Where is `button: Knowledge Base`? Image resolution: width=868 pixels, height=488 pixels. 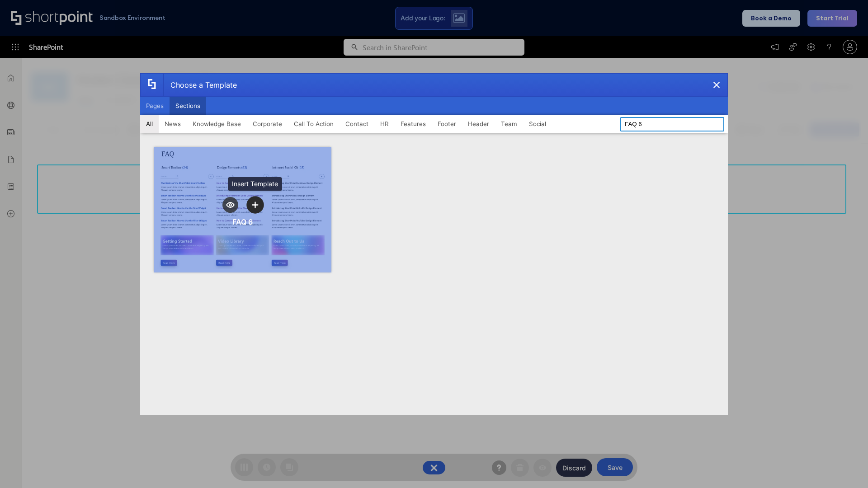 button: Knowledge Base is located at coordinates (216, 124).